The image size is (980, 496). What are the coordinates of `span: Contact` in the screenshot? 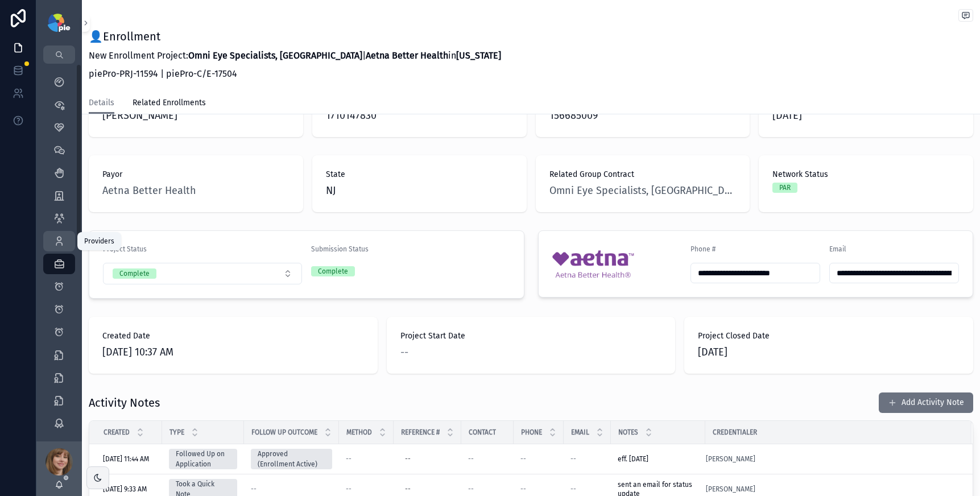 It's located at (482, 432).